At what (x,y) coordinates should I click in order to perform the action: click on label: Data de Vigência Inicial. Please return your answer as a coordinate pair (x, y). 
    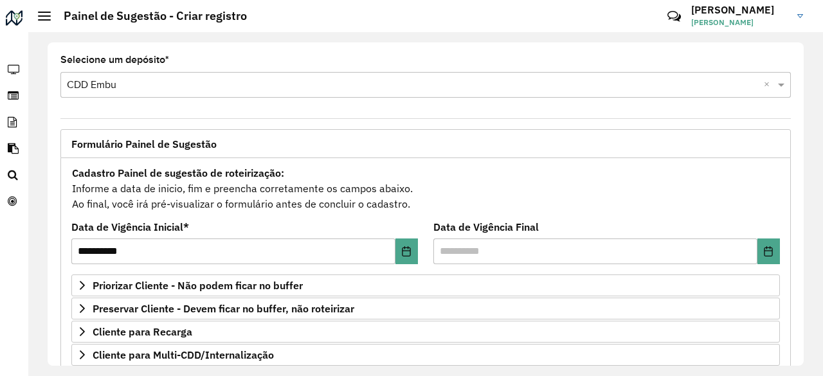
    Looking at the image, I should click on (130, 227).